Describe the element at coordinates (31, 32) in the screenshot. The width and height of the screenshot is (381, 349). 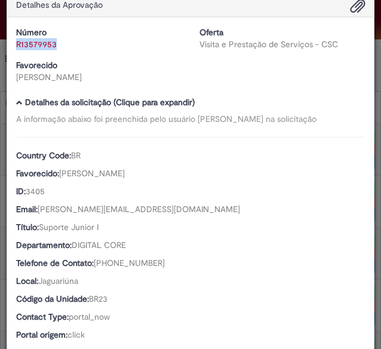
I see `b: Número` at that location.